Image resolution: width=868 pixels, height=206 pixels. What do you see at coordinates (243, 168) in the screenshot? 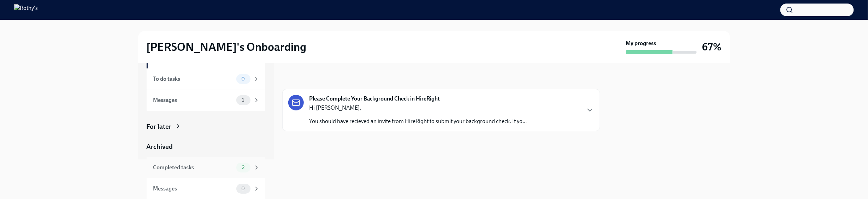
I see `span: 2` at bounding box center [243, 168].